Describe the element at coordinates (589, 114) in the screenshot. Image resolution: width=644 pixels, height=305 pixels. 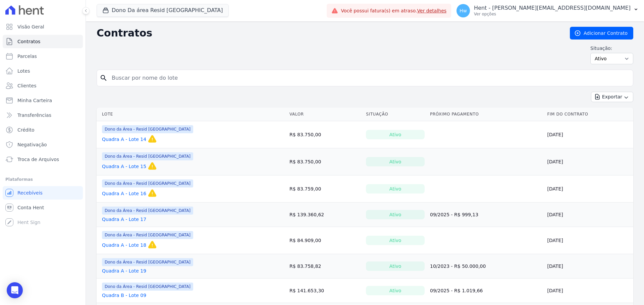
I see `th: Fim do Contrato` at that location.